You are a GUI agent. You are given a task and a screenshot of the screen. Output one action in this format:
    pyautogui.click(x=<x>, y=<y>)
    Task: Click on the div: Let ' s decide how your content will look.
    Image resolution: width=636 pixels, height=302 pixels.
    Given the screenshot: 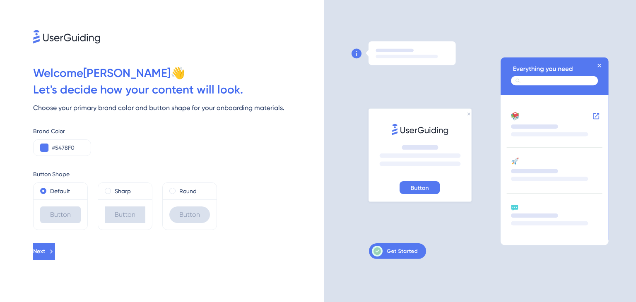 What is the action you would take?
    pyautogui.click(x=178, y=90)
    